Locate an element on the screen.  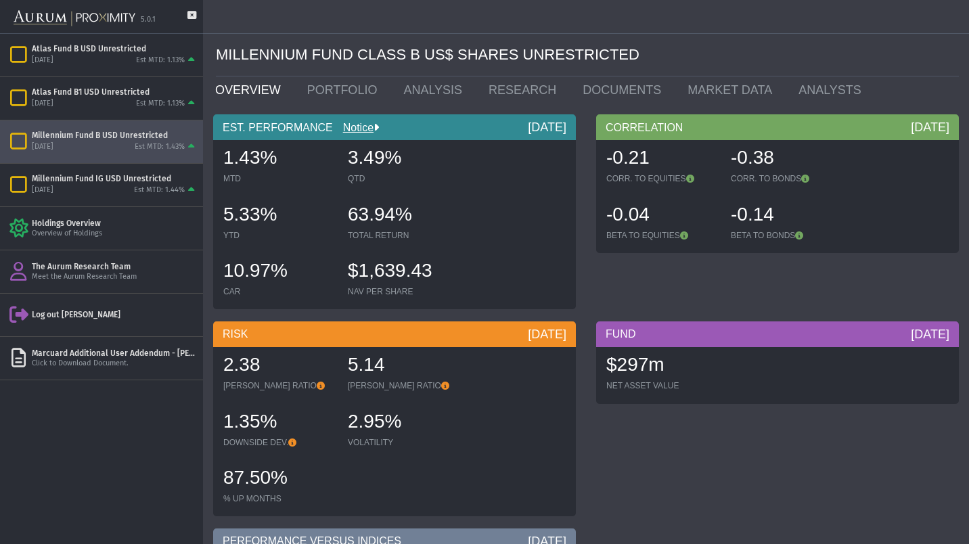
div: 5.14 is located at coordinates (403, 366).